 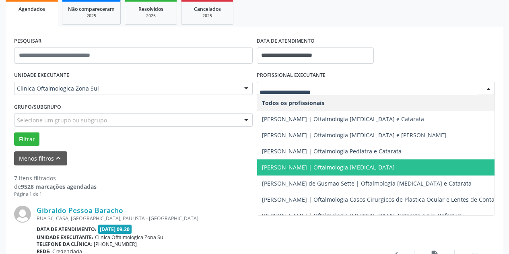 What do you see at coordinates (64, 244) in the screenshot?
I see `b: Telefone da clínica:` at bounding box center [64, 244].